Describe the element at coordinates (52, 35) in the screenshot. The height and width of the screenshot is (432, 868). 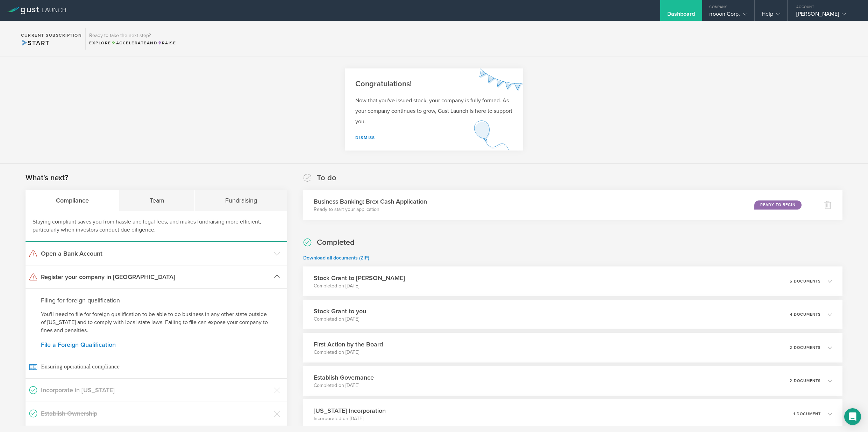
I see `h2: Current Subscription` at that location.